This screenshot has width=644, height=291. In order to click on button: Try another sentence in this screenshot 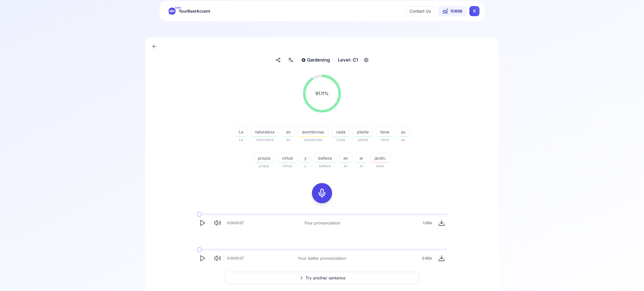, I will do `click(322, 278)`.